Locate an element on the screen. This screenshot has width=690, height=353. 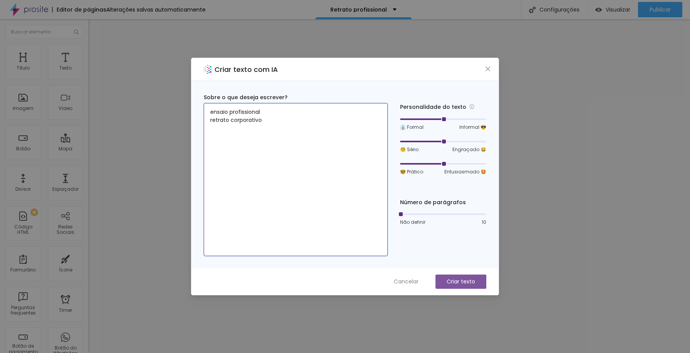
span: 🤓 Prático is located at coordinates (412, 172).